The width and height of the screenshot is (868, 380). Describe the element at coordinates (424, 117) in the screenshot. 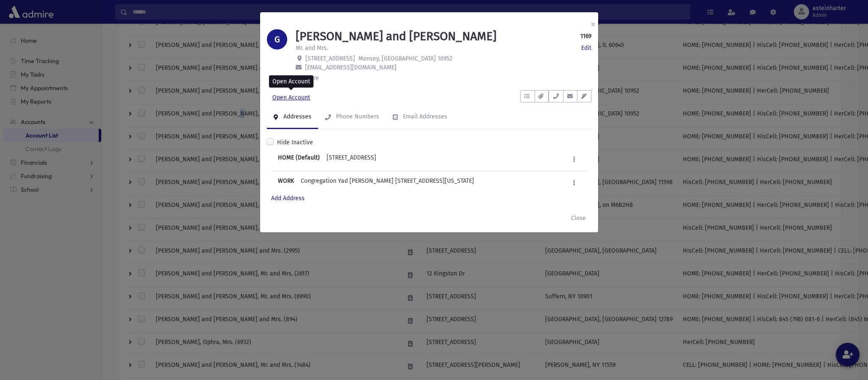

I see `div: Email Addresses` at that location.